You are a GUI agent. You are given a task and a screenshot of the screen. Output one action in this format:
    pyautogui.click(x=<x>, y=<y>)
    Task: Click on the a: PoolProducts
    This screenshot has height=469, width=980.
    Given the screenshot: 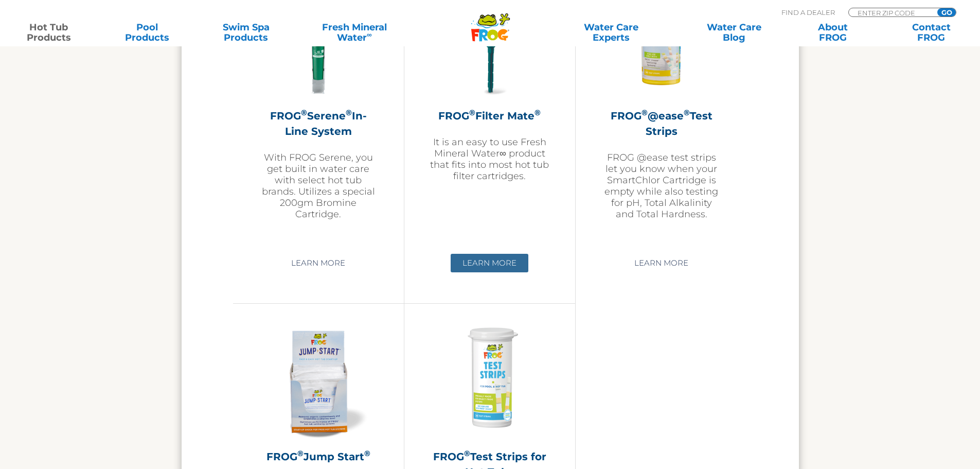 What is the action you would take?
    pyautogui.click(x=147, y=32)
    